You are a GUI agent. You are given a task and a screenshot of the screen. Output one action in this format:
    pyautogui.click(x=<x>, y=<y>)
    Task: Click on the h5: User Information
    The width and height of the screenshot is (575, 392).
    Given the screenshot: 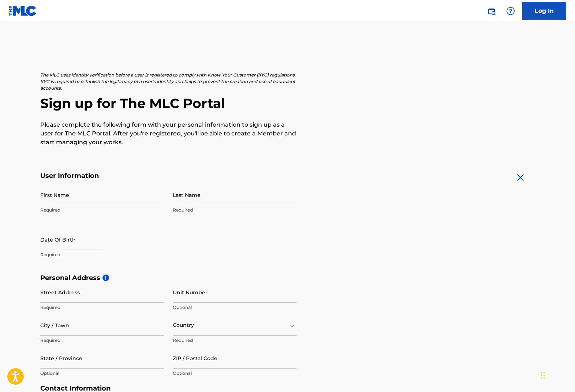 What is the action you would take?
    pyautogui.click(x=168, y=176)
    